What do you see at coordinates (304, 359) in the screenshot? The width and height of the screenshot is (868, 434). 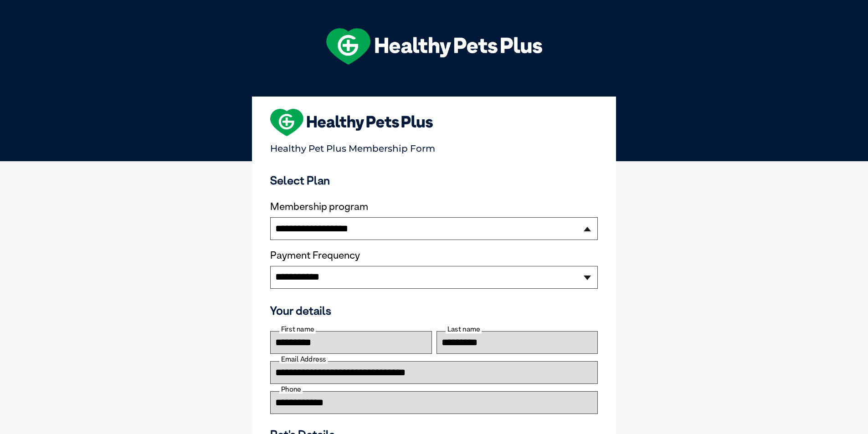 I see `label: Email Address` at bounding box center [304, 359].